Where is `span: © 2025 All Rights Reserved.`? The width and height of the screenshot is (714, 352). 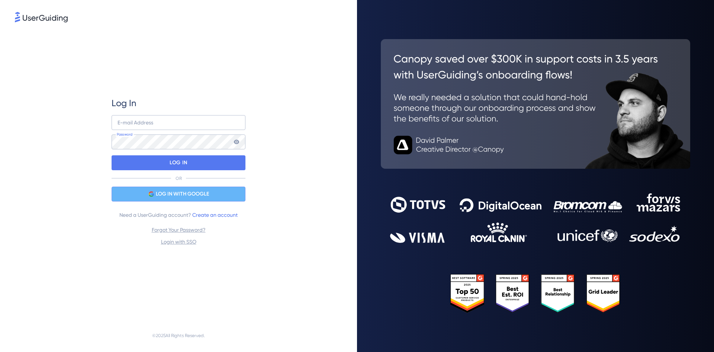 span: © 2025 All Rights Reserved. is located at coordinates (179, 335).